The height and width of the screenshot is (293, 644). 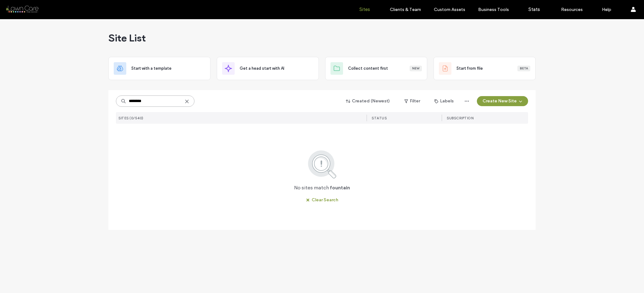 I want to click on label: Resources, so click(x=572, y=10).